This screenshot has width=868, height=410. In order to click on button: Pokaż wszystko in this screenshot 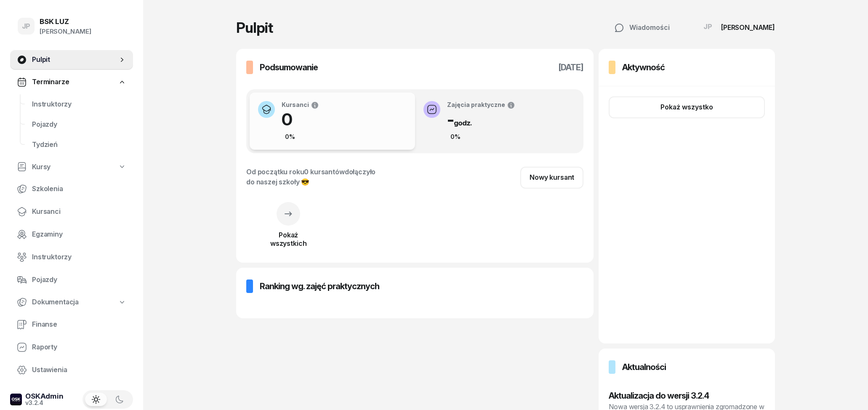, I will do `click(686, 107)`.